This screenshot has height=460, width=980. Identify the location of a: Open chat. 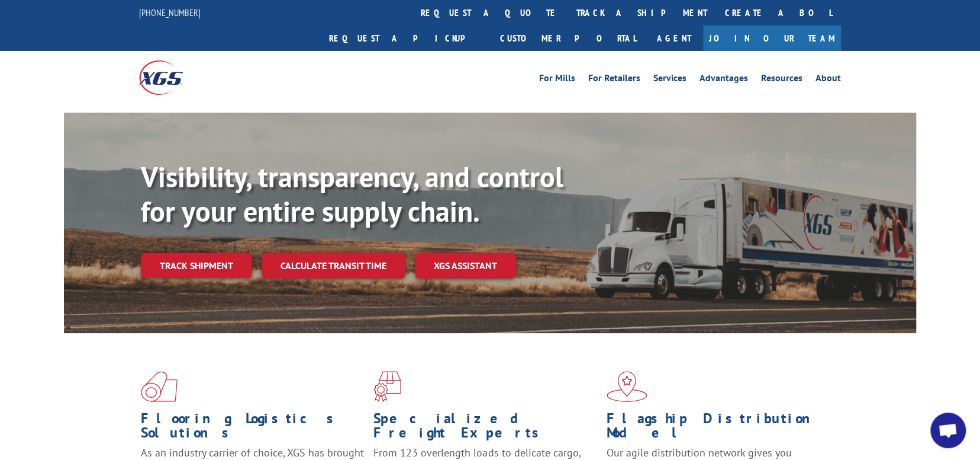
(948, 430).